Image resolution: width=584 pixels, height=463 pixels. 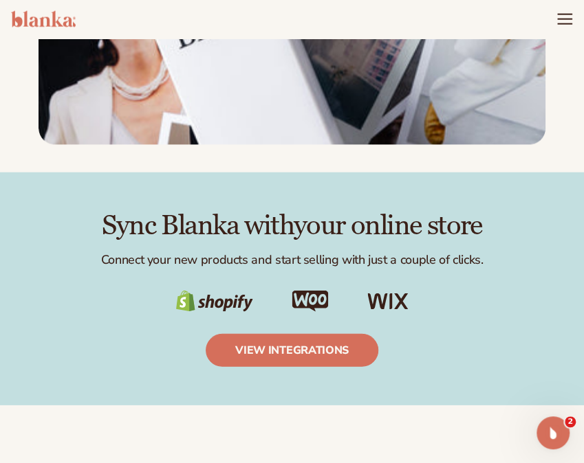 I want to click on summary: Menu, so click(x=564, y=19).